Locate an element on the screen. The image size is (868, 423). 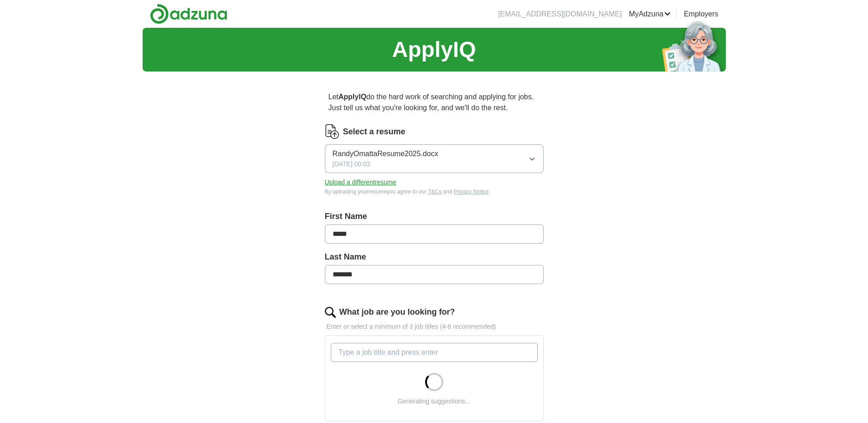
button: Upload a differentresume is located at coordinates (360, 182).